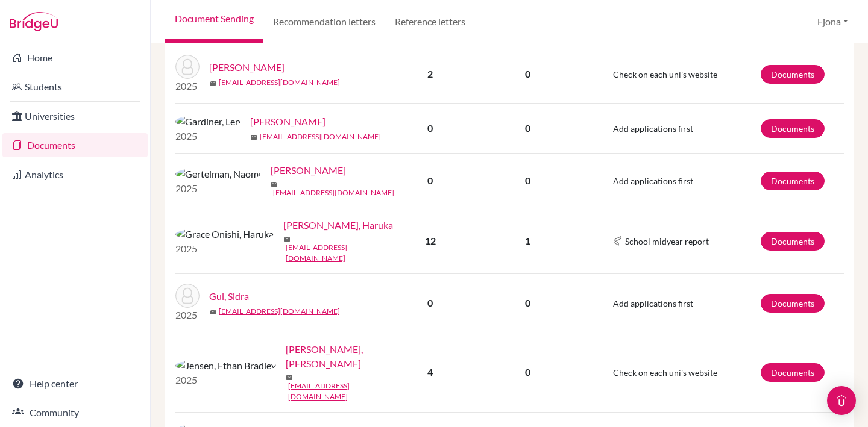  Describe the element at coordinates (667, 241) in the screenshot. I see `span: School midyear report` at that location.